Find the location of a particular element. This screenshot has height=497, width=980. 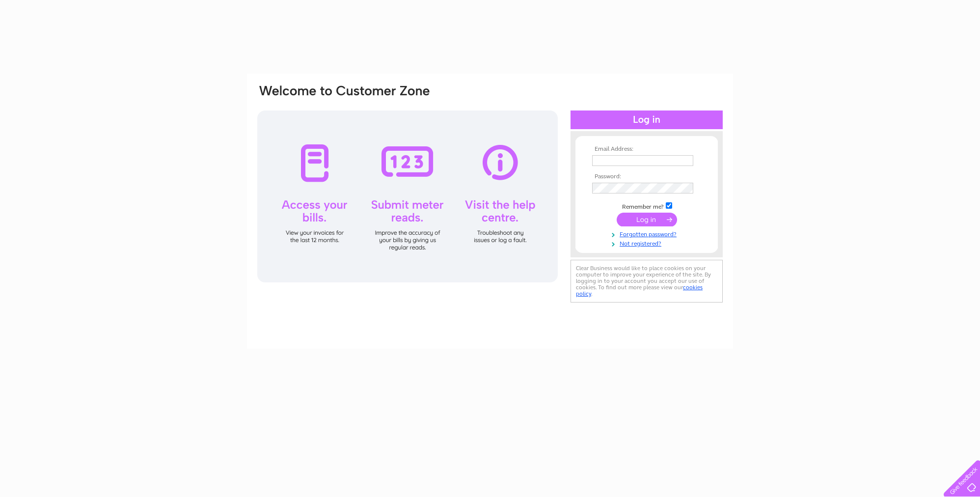

td: Remember me? is located at coordinates (647, 205).